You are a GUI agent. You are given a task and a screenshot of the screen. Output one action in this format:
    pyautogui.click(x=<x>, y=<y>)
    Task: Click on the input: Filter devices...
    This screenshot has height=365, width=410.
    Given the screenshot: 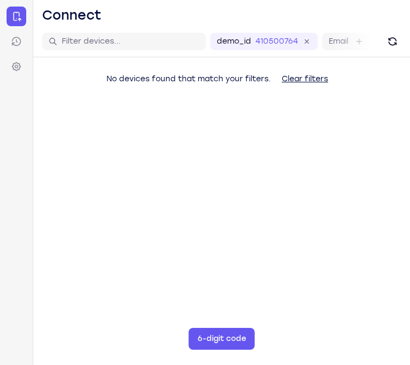 What is the action you would take?
    pyautogui.click(x=130, y=41)
    